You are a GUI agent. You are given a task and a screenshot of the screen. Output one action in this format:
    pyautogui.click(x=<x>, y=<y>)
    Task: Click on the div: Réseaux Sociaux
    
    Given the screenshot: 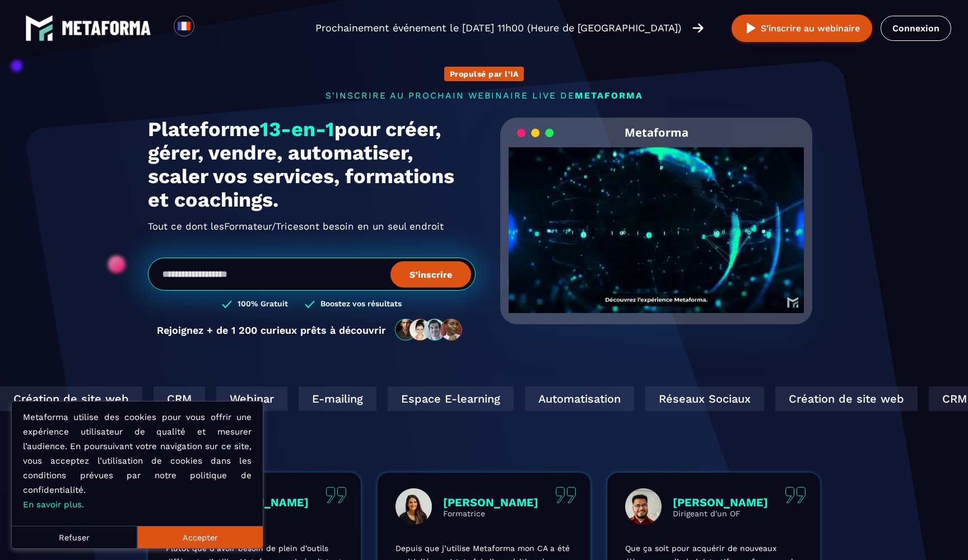 What is the action you would take?
    pyautogui.click(x=701, y=399)
    